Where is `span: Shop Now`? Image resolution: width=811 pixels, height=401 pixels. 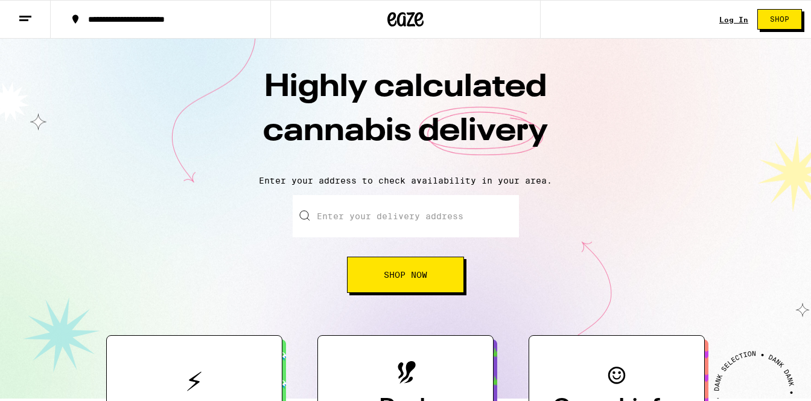
span: Shop Now is located at coordinates (406, 275).